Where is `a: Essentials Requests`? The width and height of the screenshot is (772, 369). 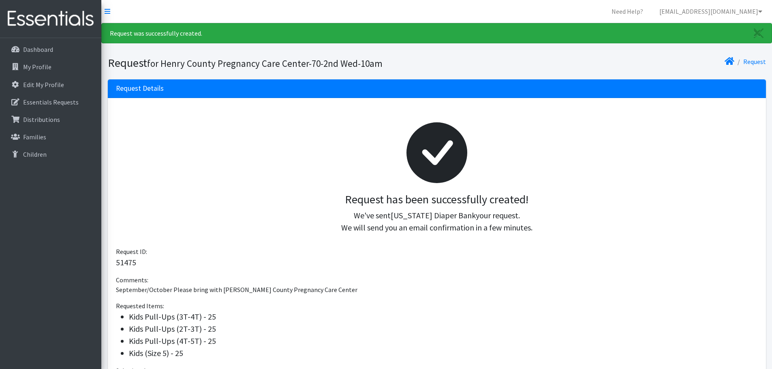
a: Essentials Requests is located at coordinates (51, 102).